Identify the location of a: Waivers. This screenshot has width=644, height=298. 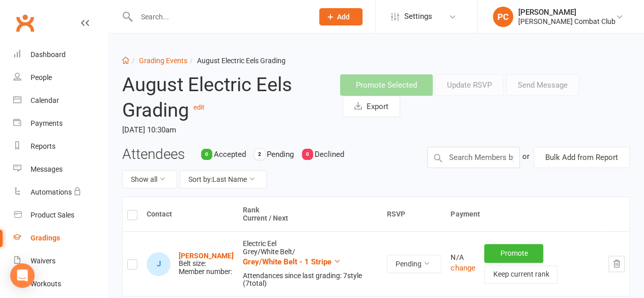
(60, 261).